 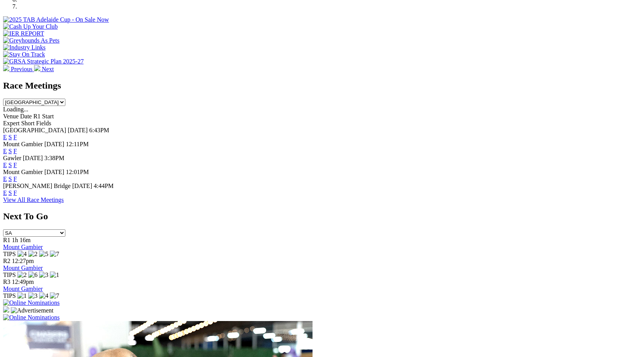 What do you see at coordinates (77, 172) in the screenshot?
I see `span: 12:01PM` at bounding box center [77, 172].